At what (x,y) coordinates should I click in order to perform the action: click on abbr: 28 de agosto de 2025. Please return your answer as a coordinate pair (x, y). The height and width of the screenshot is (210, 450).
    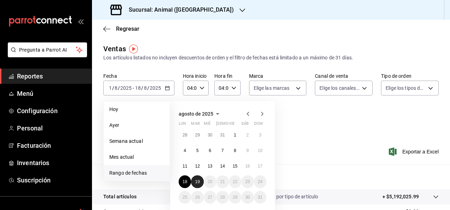
    Looking at the image, I should click on (222, 197).